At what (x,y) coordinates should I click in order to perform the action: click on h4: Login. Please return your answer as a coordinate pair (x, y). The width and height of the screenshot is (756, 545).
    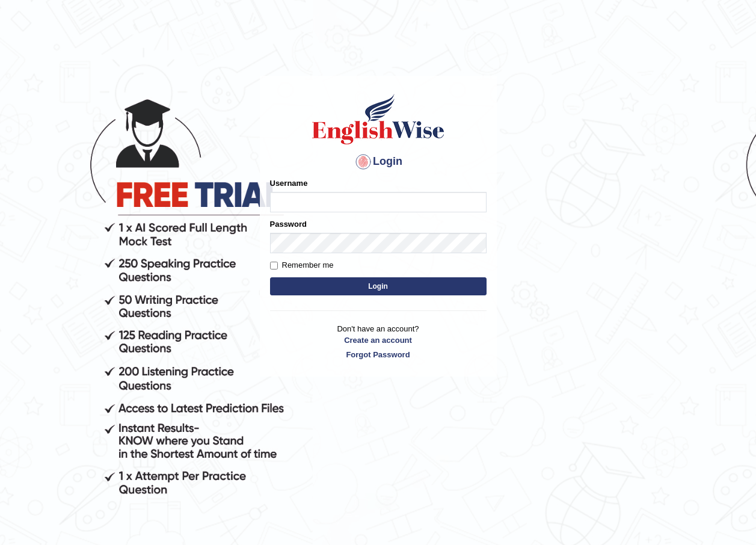
    Looking at the image, I should click on (378, 162).